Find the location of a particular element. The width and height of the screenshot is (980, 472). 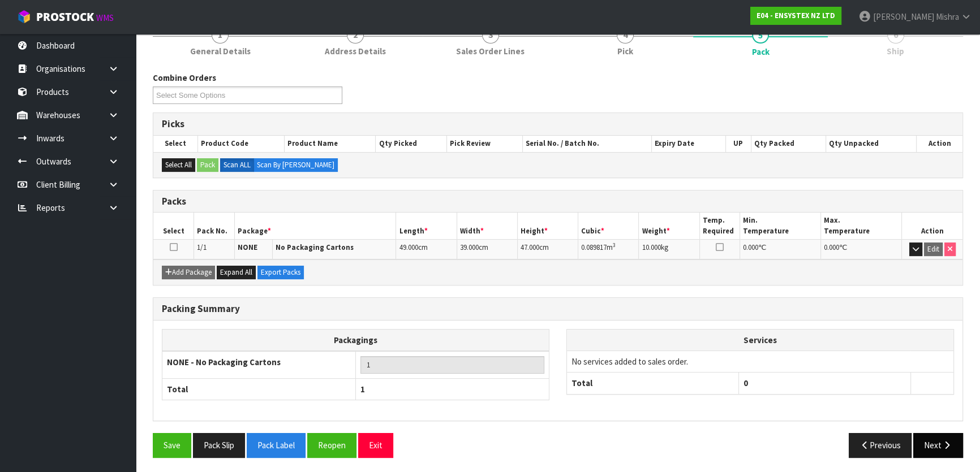

td: m is located at coordinates (608, 250).